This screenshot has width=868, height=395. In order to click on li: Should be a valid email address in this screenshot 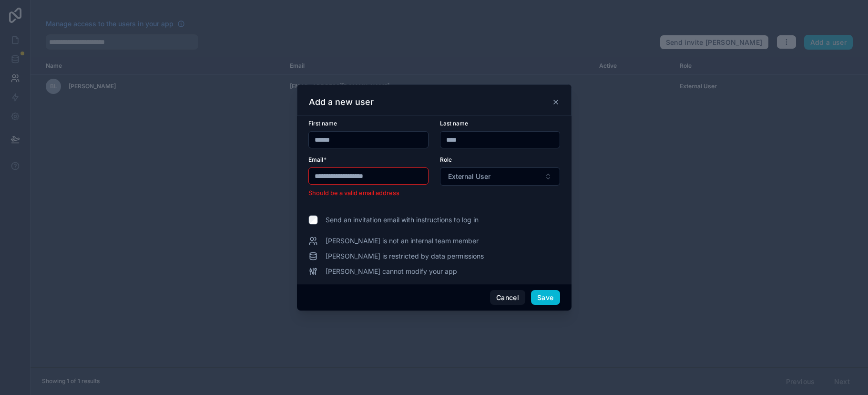, I will do `click(368, 193)`.